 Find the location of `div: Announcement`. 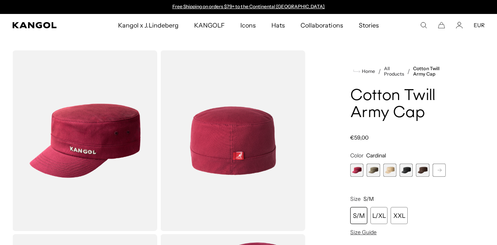

div: Announcement is located at coordinates (248, 7).